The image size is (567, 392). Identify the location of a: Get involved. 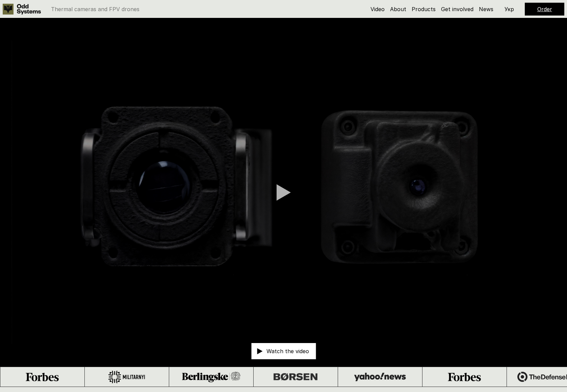
(457, 9).